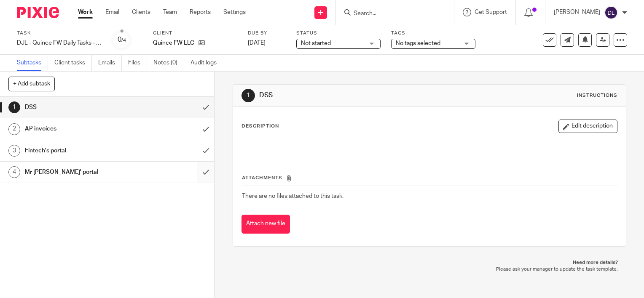  What do you see at coordinates (14, 151) in the screenshot?
I see `div: 3` at bounding box center [14, 151].